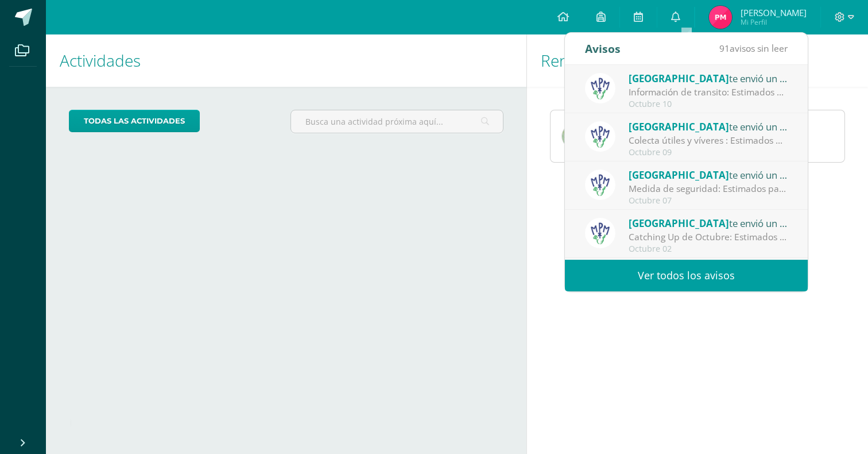  I want to click on a: Ver todos los avisos, so click(686, 275).